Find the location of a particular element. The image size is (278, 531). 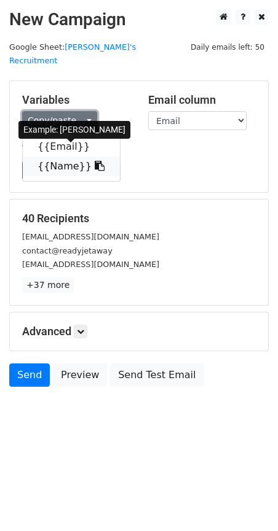

a: {{Name}} is located at coordinates (71, 166).